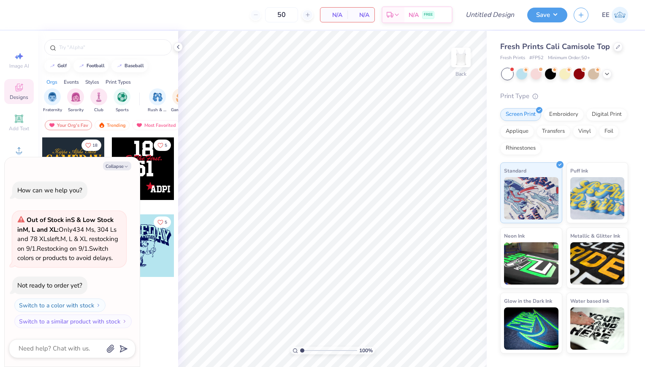 The height and width of the screenshot is (367, 645). I want to click on div: Rhinestones, so click(521, 148).